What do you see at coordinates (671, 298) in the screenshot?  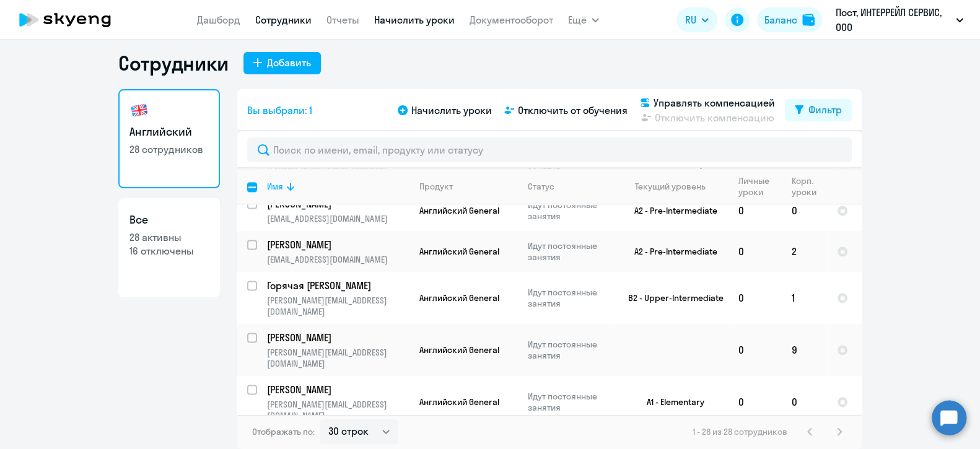 I see `td: B2 - Upper-Intermediate` at bounding box center [671, 298].